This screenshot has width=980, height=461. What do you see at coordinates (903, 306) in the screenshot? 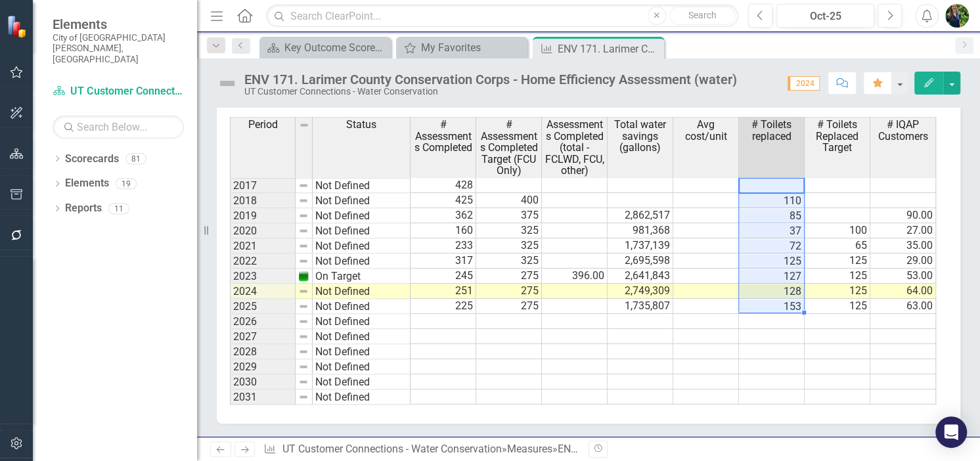
I see `td: 63.00` at bounding box center [903, 306].